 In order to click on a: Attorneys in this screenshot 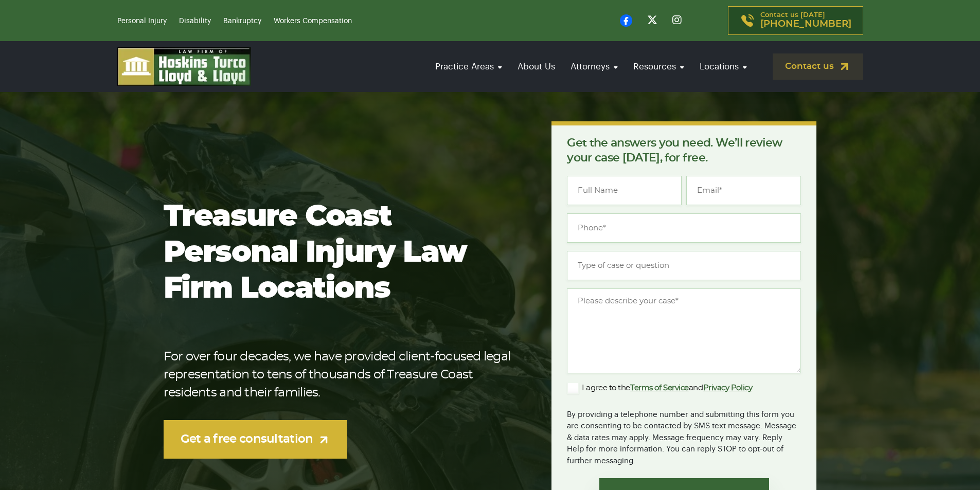, I will do `click(594, 66)`.